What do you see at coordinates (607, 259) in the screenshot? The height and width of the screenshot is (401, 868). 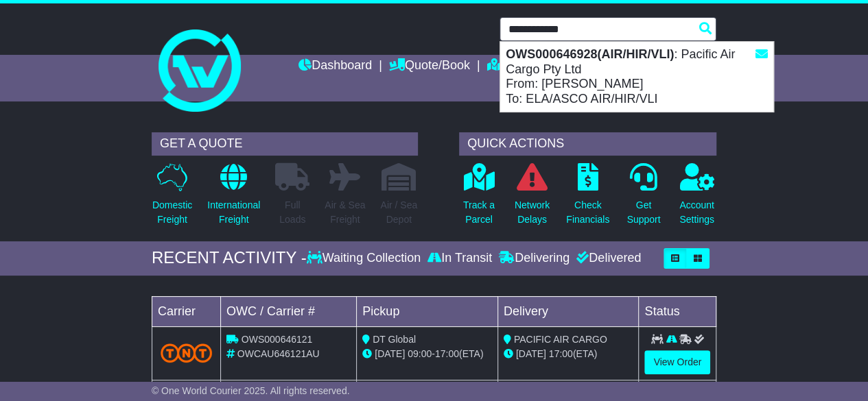 I see `div: Delivered` at bounding box center [607, 259].